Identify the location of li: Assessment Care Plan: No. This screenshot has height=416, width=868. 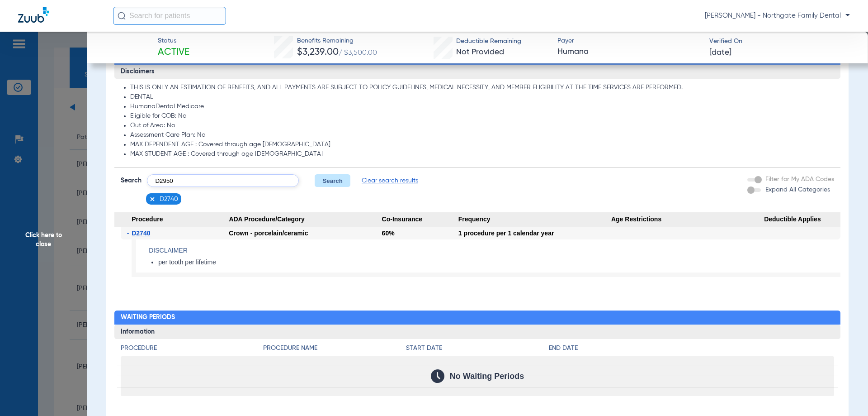
(482, 135).